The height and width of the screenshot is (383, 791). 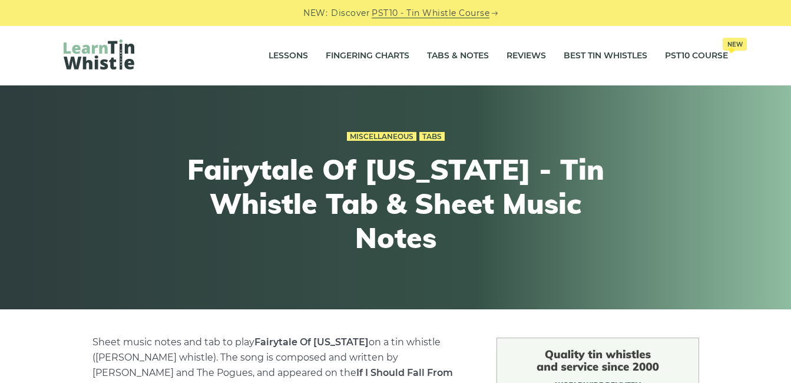 What do you see at coordinates (367, 56) in the screenshot?
I see `a: Fingering Charts` at bounding box center [367, 56].